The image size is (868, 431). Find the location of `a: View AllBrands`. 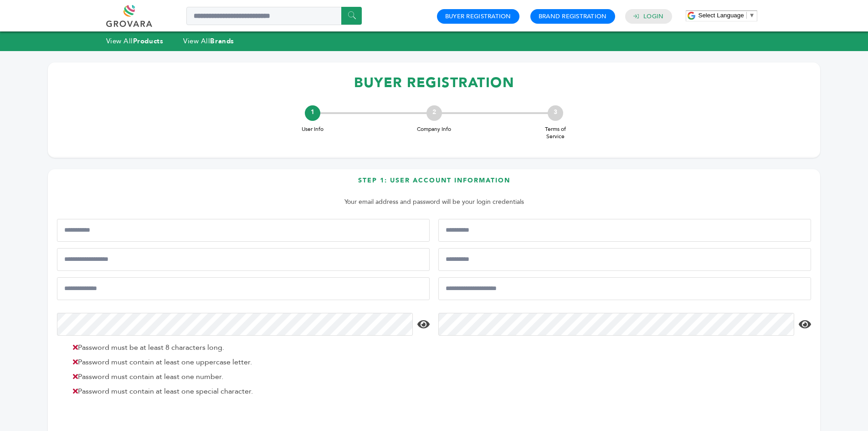

a: View AllBrands is located at coordinates (209, 41).